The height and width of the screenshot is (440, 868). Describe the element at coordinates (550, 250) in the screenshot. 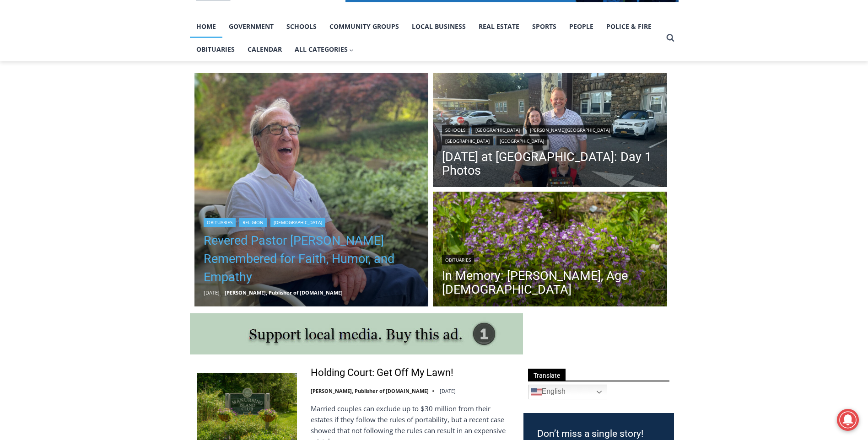

I see `a: Read More In Memory: Adele Arrigale, Age 90` at that location.